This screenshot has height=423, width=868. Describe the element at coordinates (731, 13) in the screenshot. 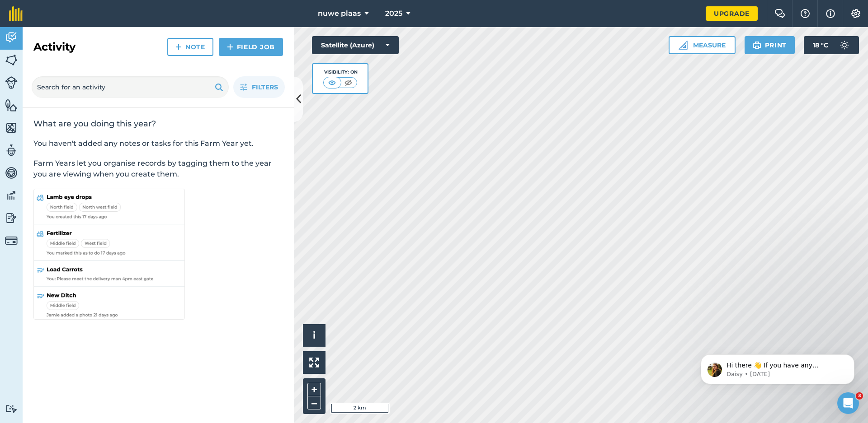

I see `a: Upgrade` at that location.